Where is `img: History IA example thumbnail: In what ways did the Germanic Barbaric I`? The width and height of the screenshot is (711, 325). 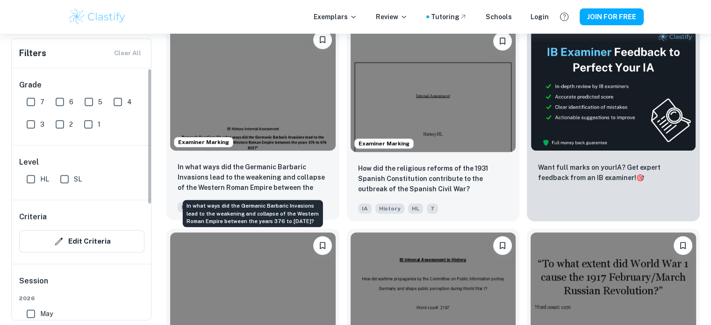
img: History IA example thumbnail: In what ways did the Germanic Barbaric I is located at coordinates (253, 88).